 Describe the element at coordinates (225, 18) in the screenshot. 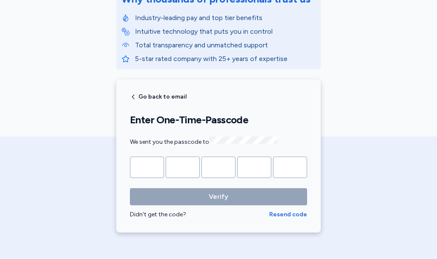

I see `p: Industry-leading pay and top tier benefits` at that location.